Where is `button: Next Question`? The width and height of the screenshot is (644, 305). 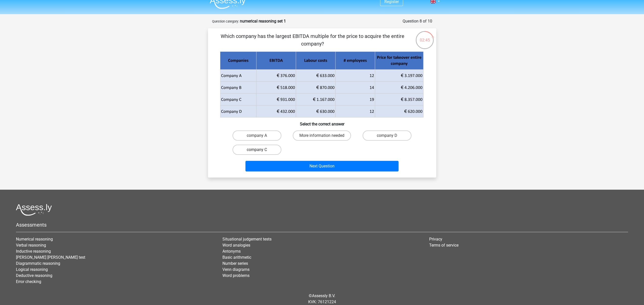 button: Next Question is located at coordinates (322, 166).